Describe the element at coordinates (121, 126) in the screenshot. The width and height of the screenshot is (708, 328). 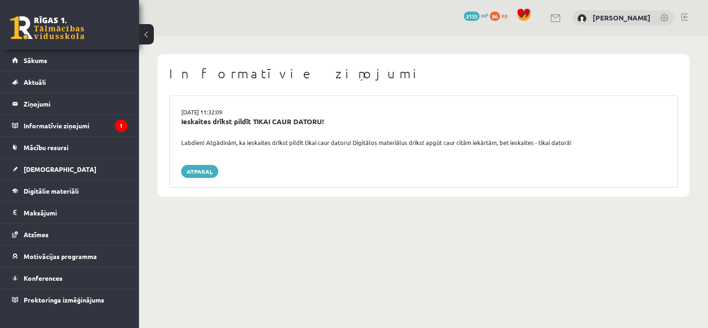
I see `i: 1` at that location.